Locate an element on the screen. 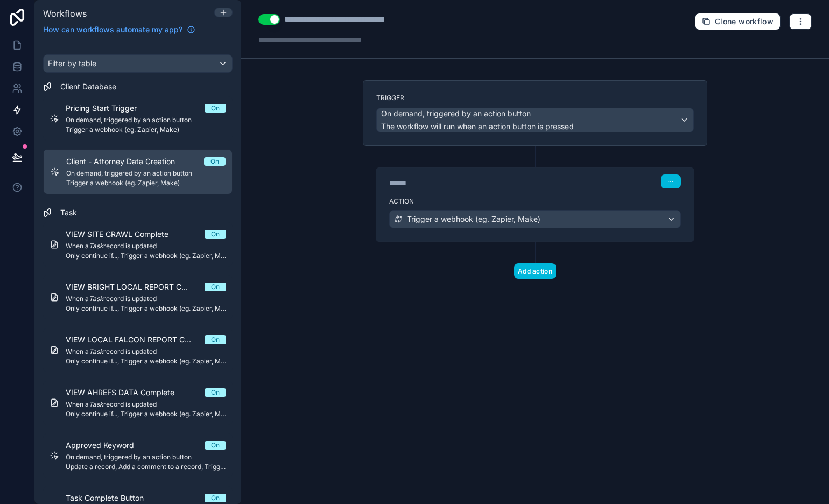 Image resolution: width=829 pixels, height=504 pixels. span: On demand, triggered by an action button is located at coordinates (456, 113).